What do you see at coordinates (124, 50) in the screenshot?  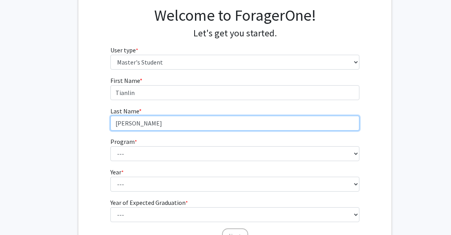 I see `label: User type` at bounding box center [124, 50].